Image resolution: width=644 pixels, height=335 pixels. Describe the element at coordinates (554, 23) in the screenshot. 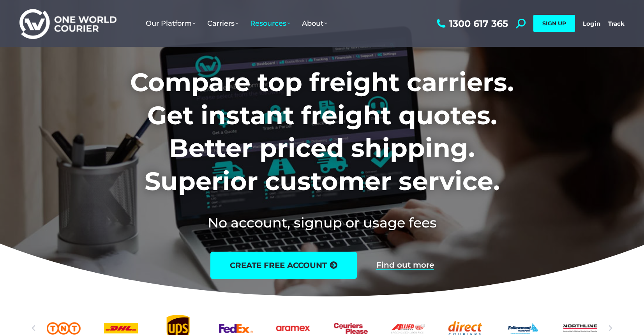

I see `a: SIGN UP` at that location.